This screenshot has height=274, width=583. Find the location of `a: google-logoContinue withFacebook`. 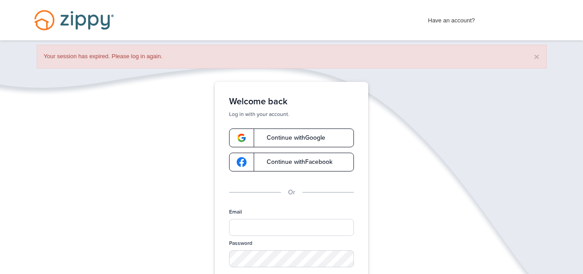

a: google-logoContinue withFacebook is located at coordinates (291, 162).